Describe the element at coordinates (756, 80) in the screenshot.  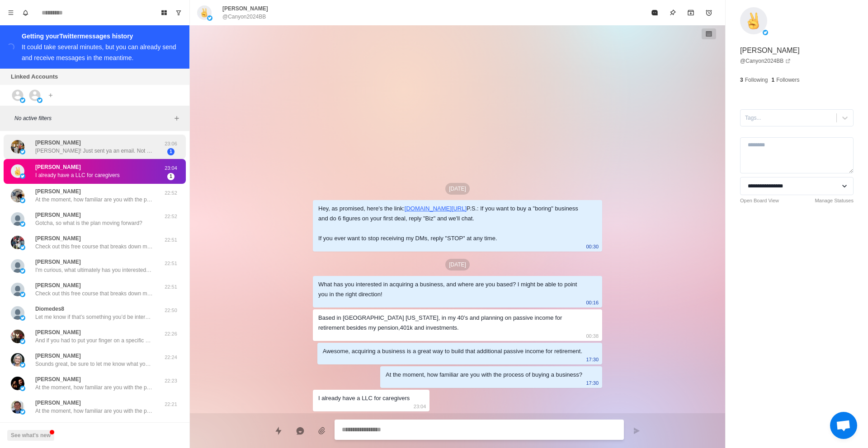
I see `p: Following` at that location.